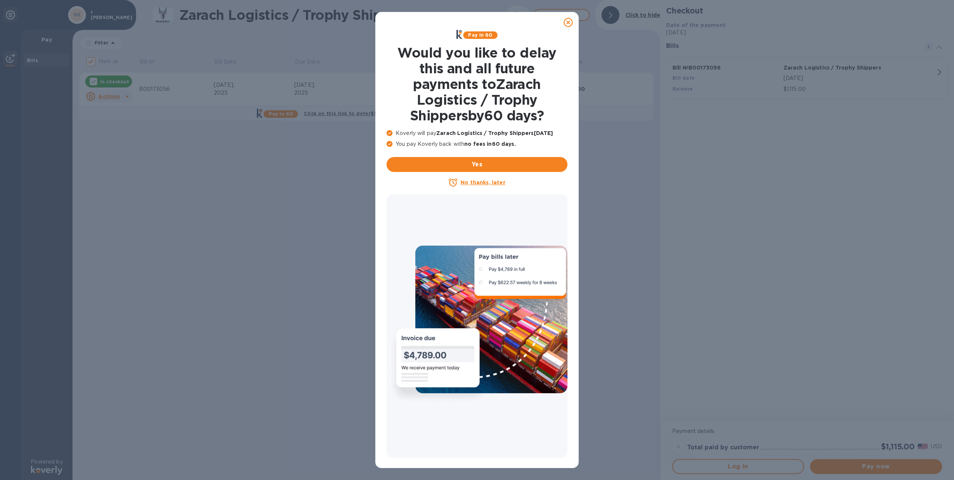 This screenshot has width=954, height=480. What do you see at coordinates (477, 133) in the screenshot?
I see `p: Koverly will pay` at bounding box center [477, 133].